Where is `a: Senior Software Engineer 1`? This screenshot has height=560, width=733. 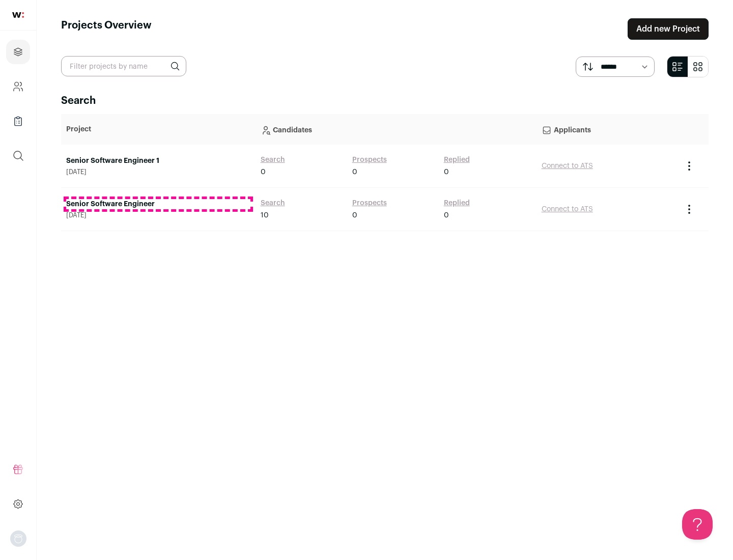 a: Senior Software Engineer 1 is located at coordinates (158, 161).